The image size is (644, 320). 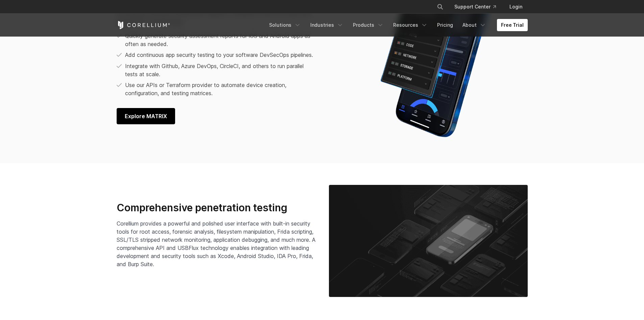 I want to click on a: Products, so click(x=368, y=25).